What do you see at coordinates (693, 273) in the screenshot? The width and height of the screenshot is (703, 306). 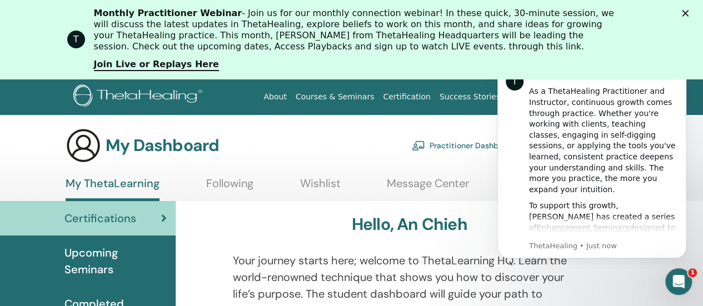 I see `span: 1` at bounding box center [693, 273].